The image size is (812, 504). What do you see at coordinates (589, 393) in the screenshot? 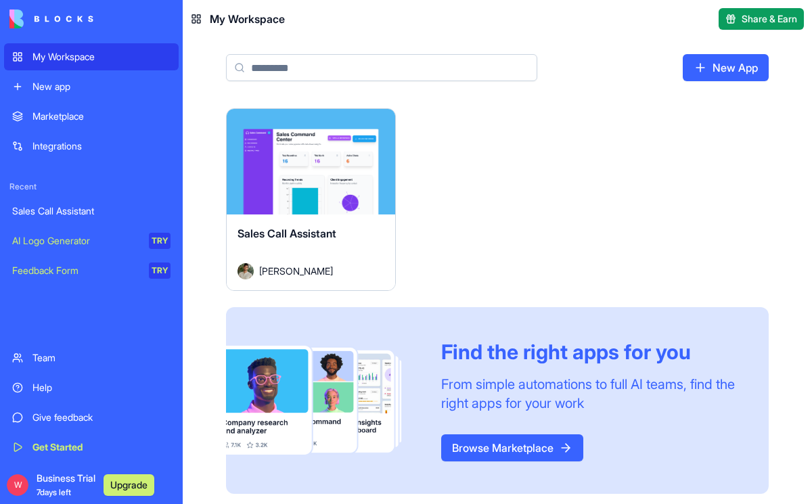
I see `div: From simple automations to full AI teams, find the right apps for your work` at bounding box center [589, 393].